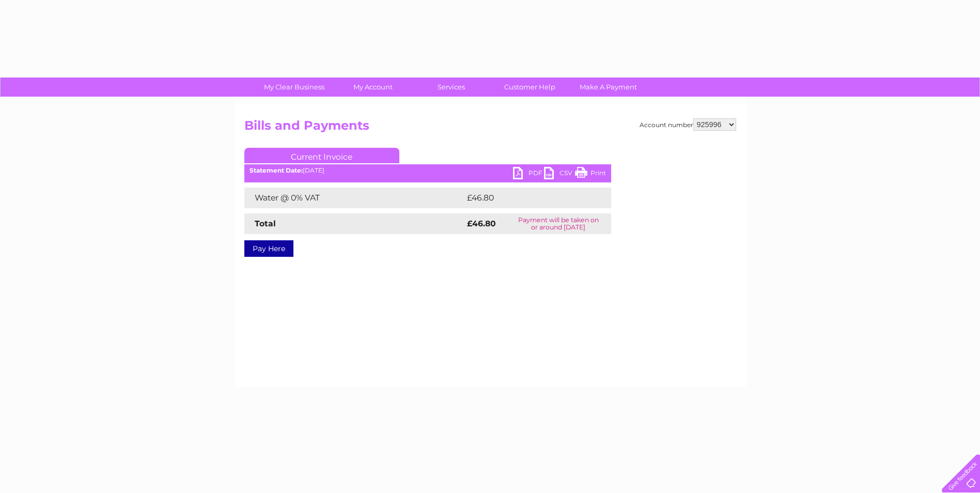  I want to click on a: Make A Payment, so click(608, 87).